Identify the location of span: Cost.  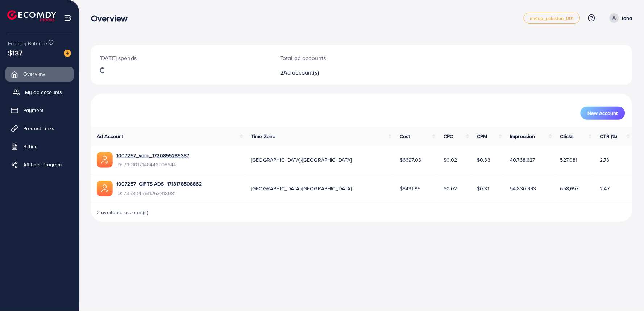
(405, 136).